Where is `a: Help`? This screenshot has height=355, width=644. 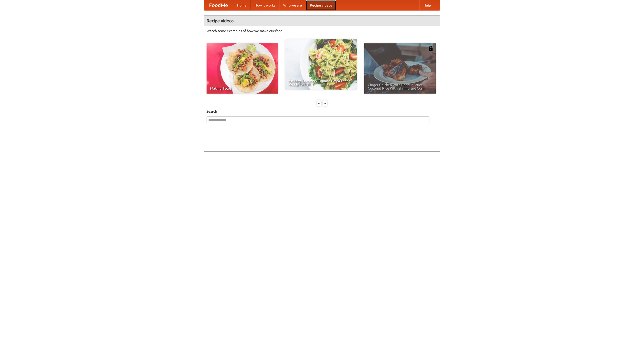 a: Help is located at coordinates (427, 5).